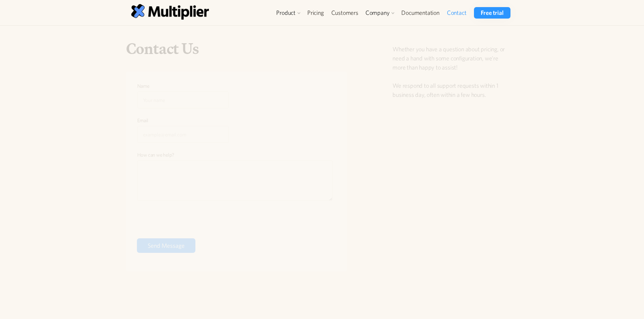 This screenshot has height=319, width=644. What do you see at coordinates (491, 13) in the screenshot?
I see `a: Free trial` at bounding box center [491, 13].